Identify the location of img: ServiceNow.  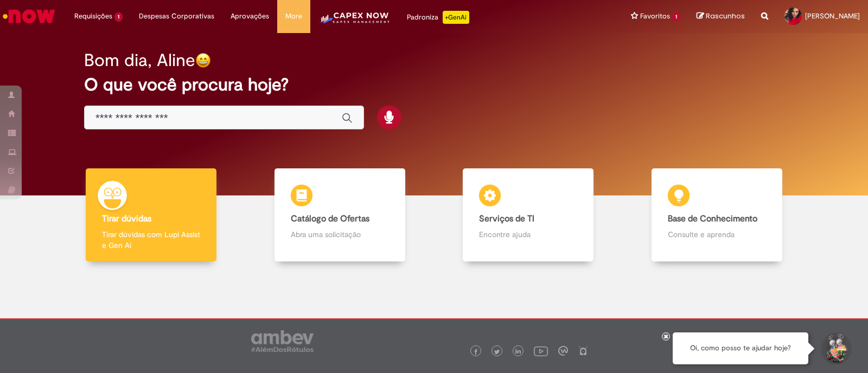
(29, 16).